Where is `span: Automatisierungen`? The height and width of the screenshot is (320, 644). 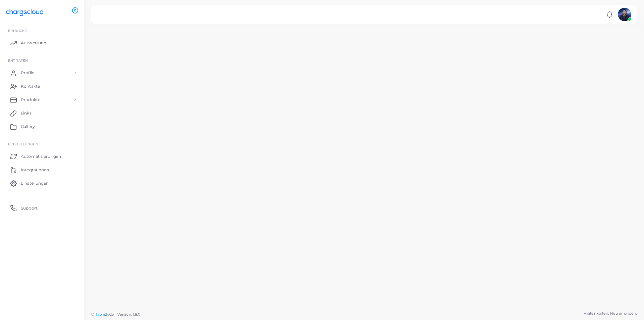 span: Automatisierungen is located at coordinates (41, 156).